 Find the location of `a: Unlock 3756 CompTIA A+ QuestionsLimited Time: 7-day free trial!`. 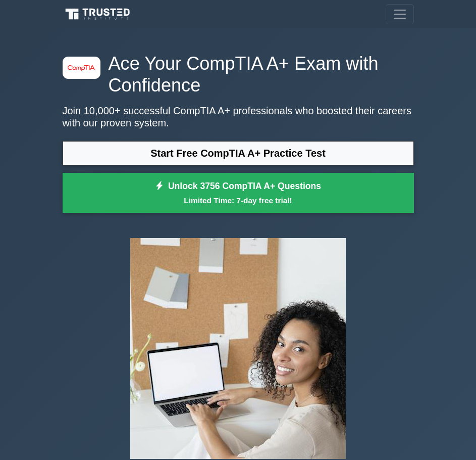

a: Unlock 3756 CompTIA A+ QuestionsLimited Time: 7-day free trial! is located at coordinates (238, 193).